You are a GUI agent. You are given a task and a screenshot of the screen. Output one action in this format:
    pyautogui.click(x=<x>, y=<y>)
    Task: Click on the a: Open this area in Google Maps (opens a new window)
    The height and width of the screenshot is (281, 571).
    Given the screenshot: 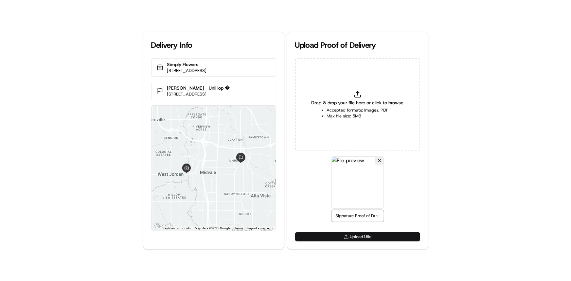 What is the action you would take?
    pyautogui.click(x=164, y=227)
    